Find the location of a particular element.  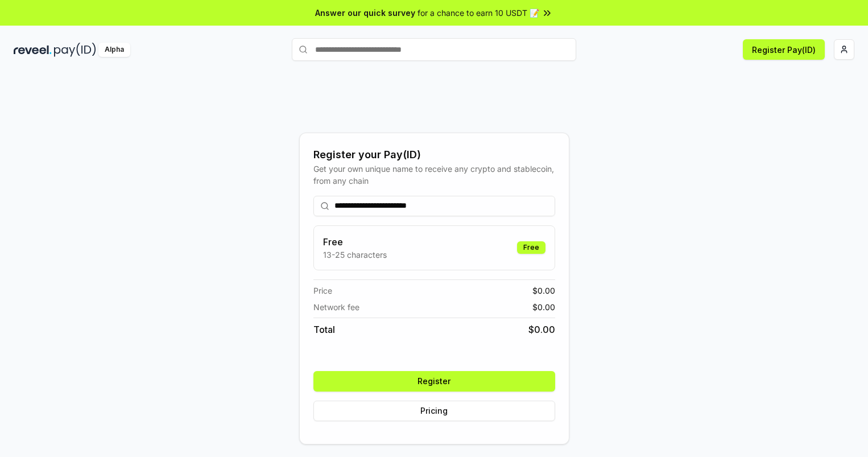

button: Pricing is located at coordinates (434, 411).